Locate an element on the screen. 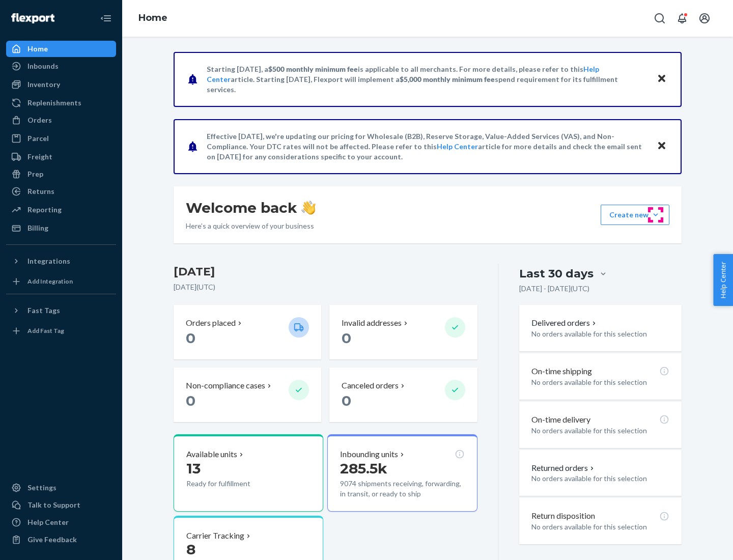 This screenshot has width=733, height=560. span: 285.5k is located at coordinates (364, 469).